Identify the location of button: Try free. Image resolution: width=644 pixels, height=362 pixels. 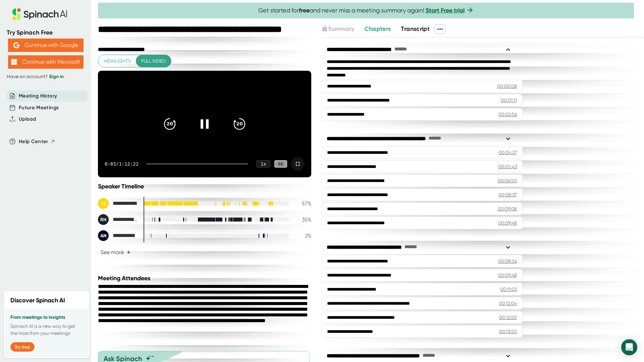
(22, 347).